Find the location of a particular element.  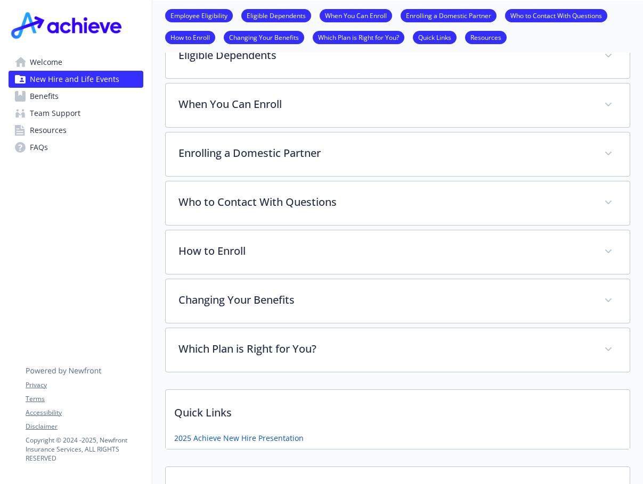

p: How to Enroll is located at coordinates (384, 251).